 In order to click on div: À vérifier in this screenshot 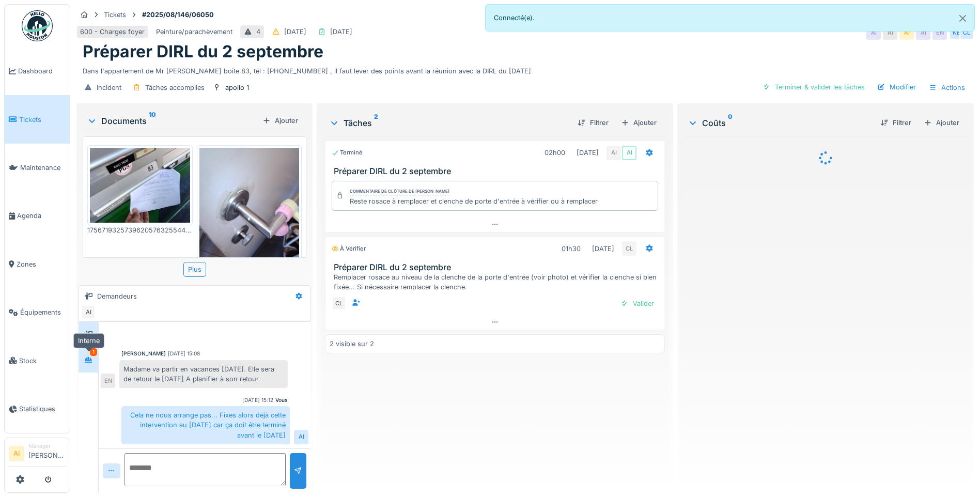, I will do `click(349, 249)`.